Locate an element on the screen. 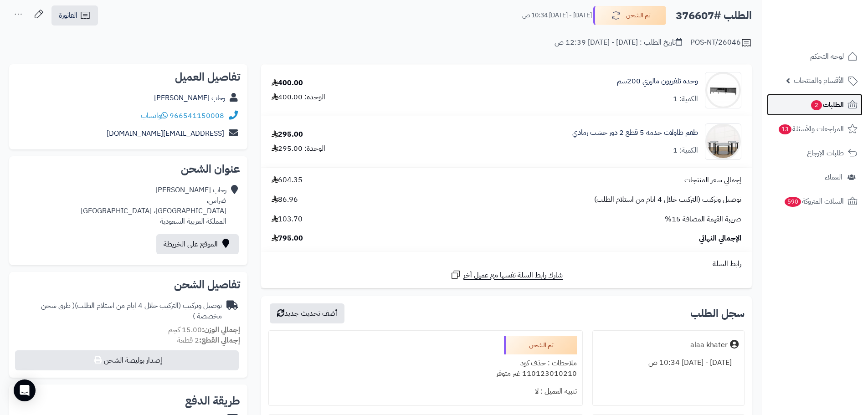 Image resolution: width=868 pixels, height=415 pixels. span: المراجعات والأسئلة is located at coordinates (811, 129).